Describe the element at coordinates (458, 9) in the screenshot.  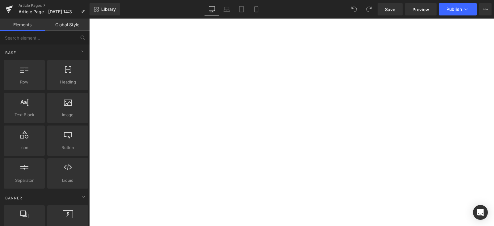
I see `button: Publish` at that location.